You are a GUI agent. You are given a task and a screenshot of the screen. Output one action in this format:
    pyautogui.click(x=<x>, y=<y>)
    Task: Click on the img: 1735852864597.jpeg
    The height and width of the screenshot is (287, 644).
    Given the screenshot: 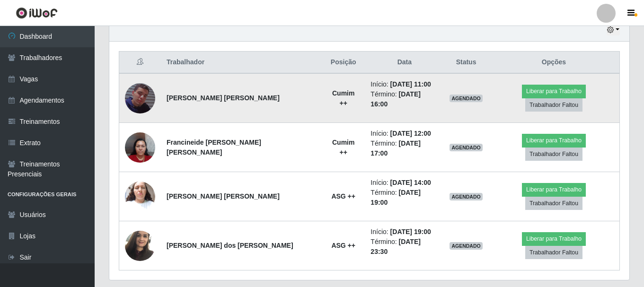 What is the action you would take?
    pyautogui.click(x=140, y=147)
    